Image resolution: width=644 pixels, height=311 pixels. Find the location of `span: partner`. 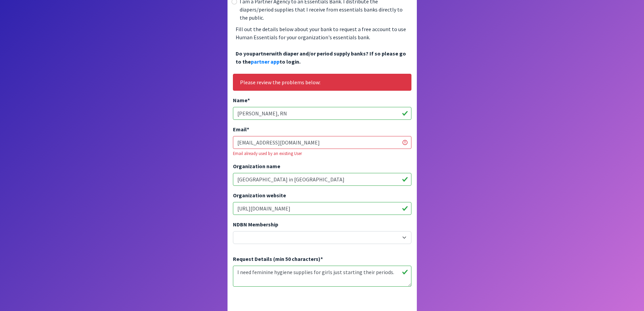

span: partner is located at coordinates (262, 54).